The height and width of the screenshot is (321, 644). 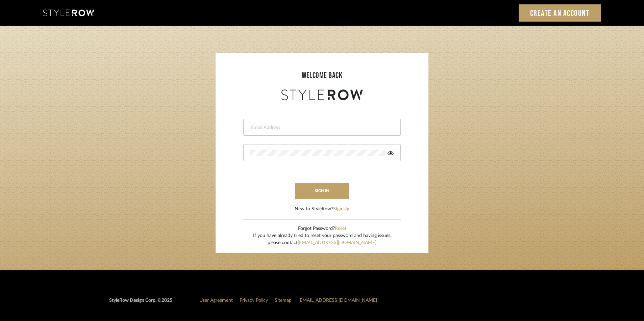 What do you see at coordinates (322, 239) in the screenshot?
I see `div: If you have already tried to reset your password and having issues, please contact` at bounding box center [322, 239].